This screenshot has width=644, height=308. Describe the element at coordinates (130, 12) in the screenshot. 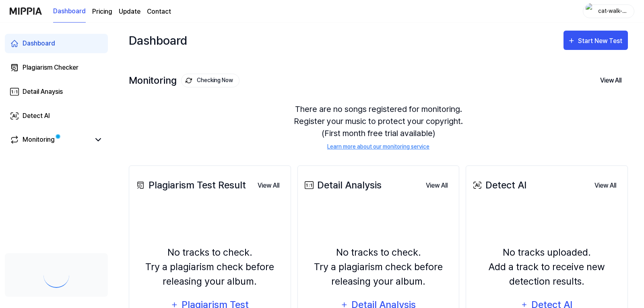

I see `a: Update` at that location.